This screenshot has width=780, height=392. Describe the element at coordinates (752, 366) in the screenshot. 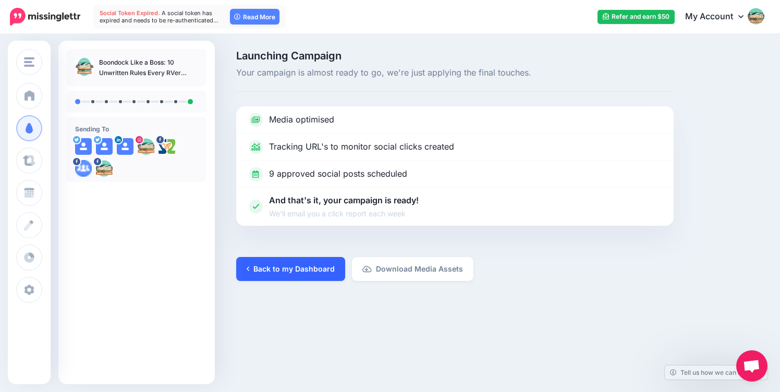

I see `div: Open chat` at that location.